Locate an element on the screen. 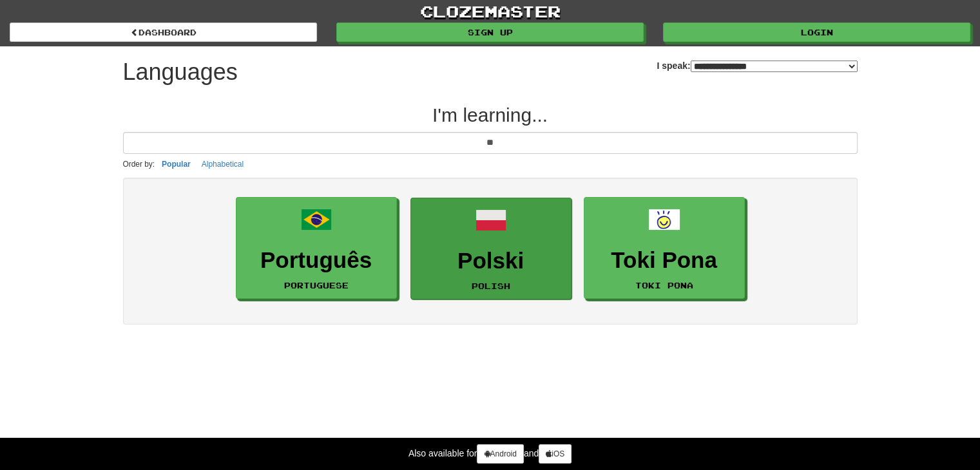  button: Alphabetical is located at coordinates (222, 164).